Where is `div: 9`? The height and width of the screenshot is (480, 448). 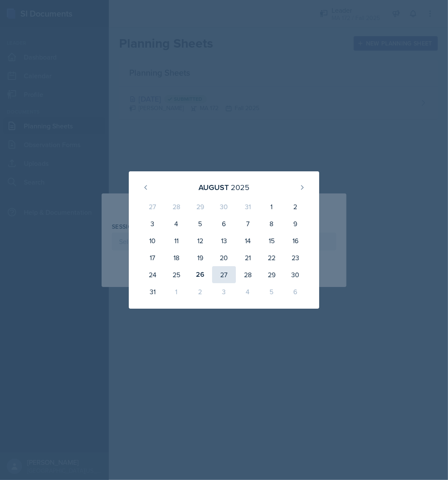
div: 9 is located at coordinates (295, 223).